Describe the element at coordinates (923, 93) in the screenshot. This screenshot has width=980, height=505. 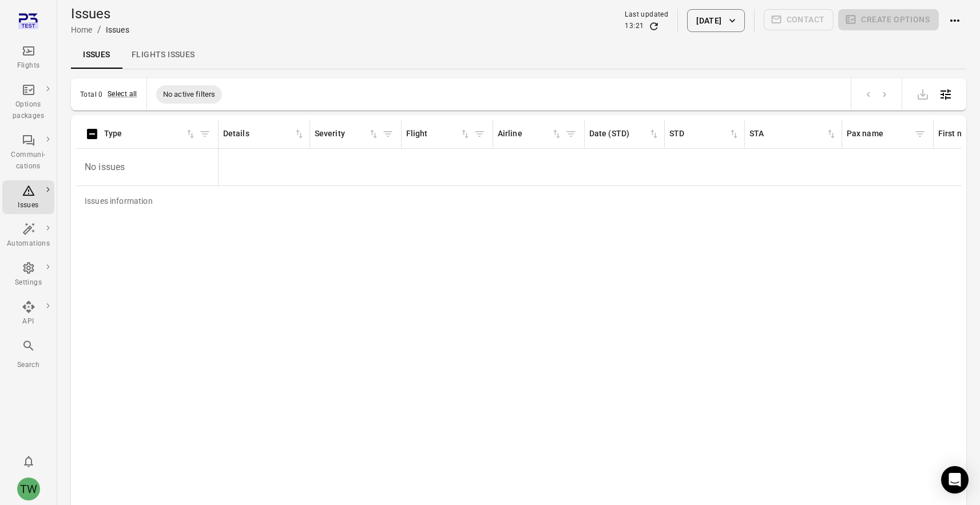
I see `span: Please make a selection to export` at that location.